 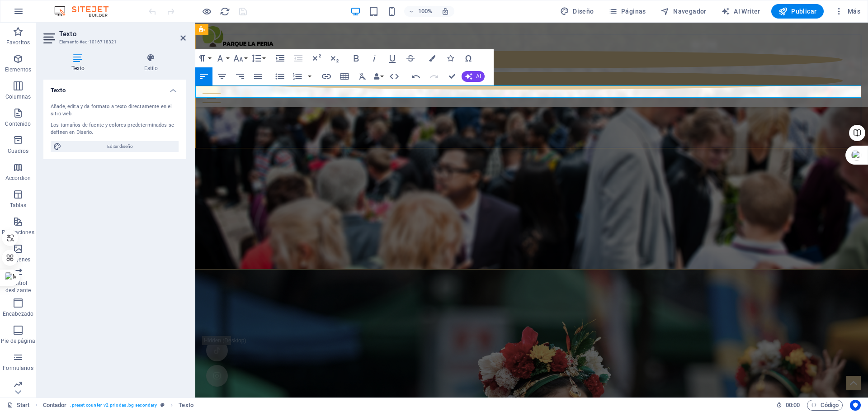 What do you see at coordinates (420, 11) in the screenshot?
I see `button: 100%` at bounding box center [420, 11].